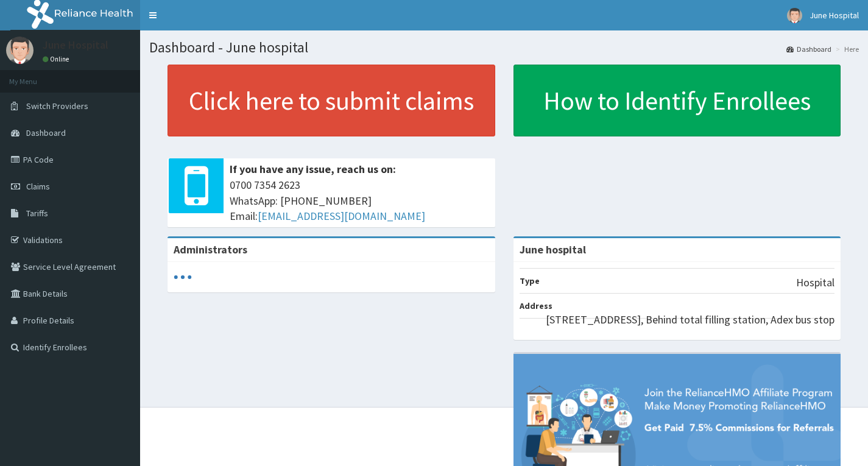  Describe the element at coordinates (38, 186) in the screenshot. I see `span: Claims` at that location.